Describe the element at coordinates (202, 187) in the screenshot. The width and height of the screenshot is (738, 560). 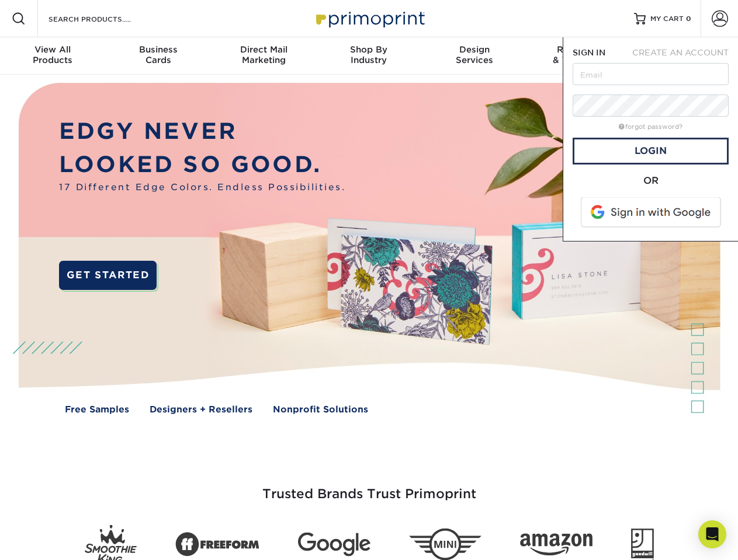
I see `span: 17 Different Edge Colors. Endless Possibilities.` at that location.